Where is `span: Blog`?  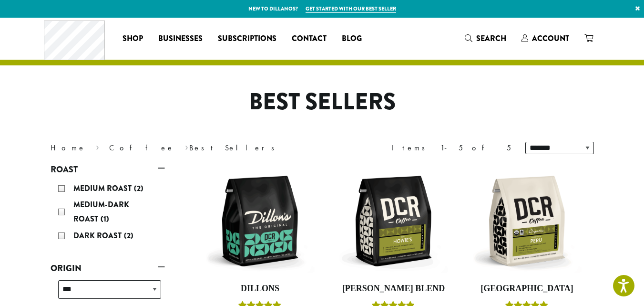 span: Blog is located at coordinates (352, 39).